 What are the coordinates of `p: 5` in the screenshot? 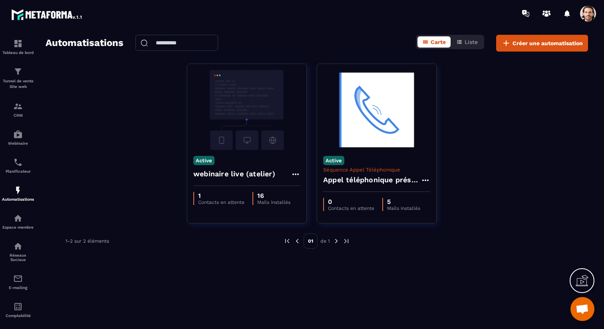 It's located at (404, 201).